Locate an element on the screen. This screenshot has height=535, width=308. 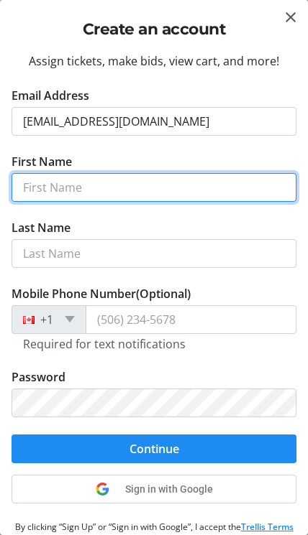
span: Continue is located at coordinates (154, 449).